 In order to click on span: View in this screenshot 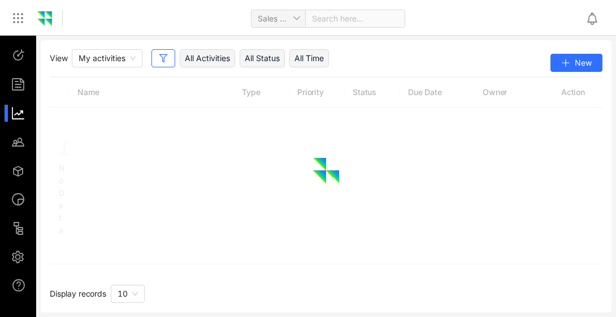, I will do `click(58, 58)`.